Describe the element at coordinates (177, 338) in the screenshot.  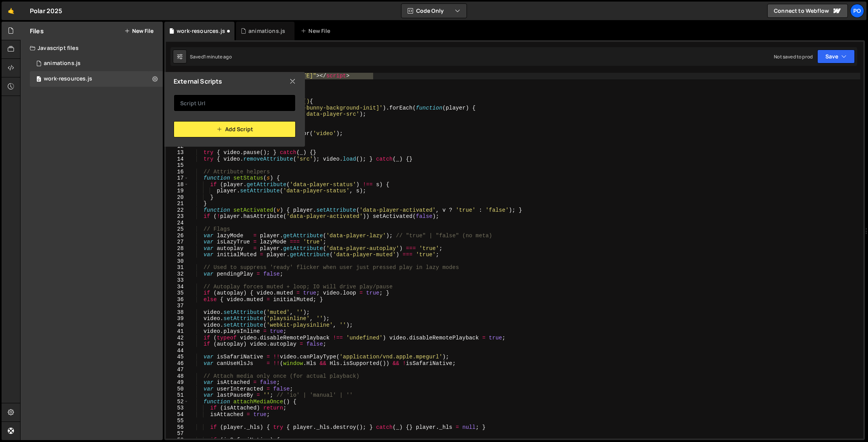
I see `div: 42` at that location.